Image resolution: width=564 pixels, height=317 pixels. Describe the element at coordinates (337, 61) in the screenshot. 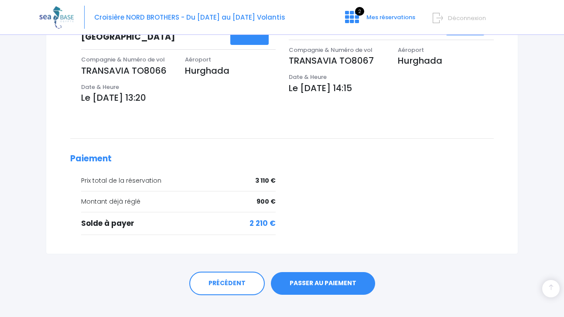

I see `p: TRANSAVIA TO8067` at that location.